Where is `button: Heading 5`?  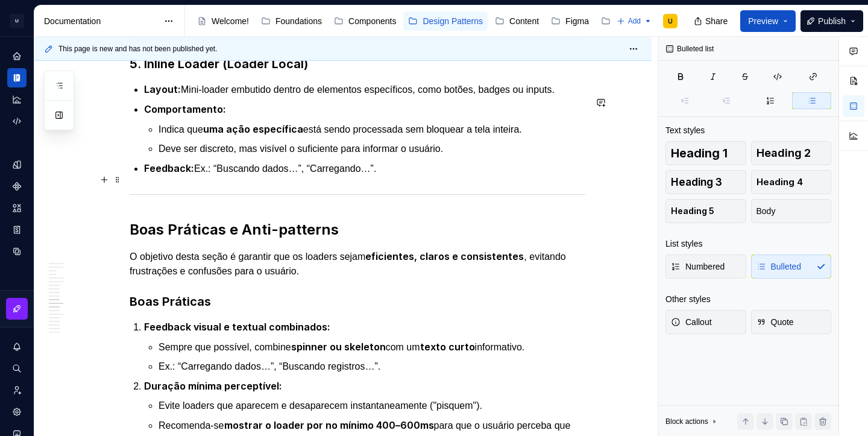 button: Heading 5 is located at coordinates (706, 211).